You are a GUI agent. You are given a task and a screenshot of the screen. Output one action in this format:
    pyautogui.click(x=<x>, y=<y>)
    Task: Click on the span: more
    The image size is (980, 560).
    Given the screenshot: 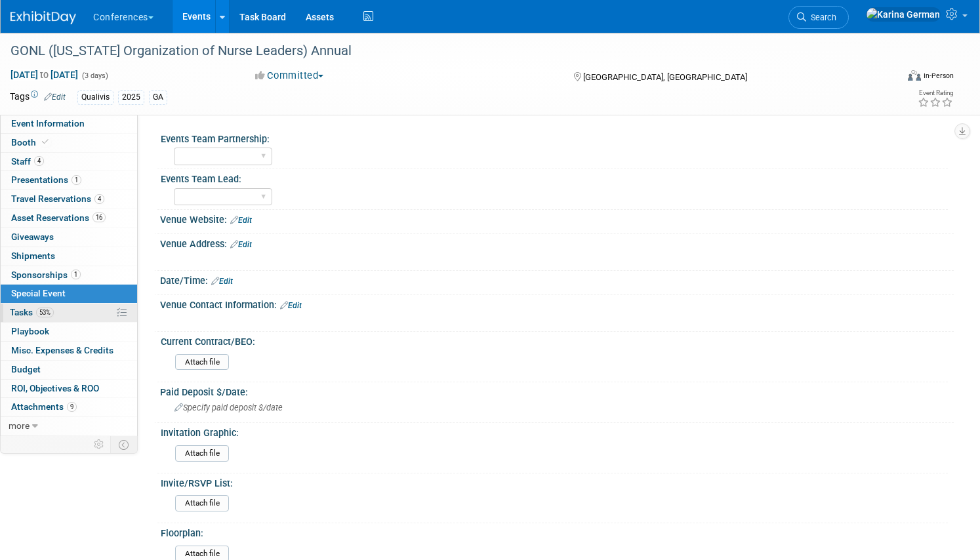 What is the action you would take?
    pyautogui.click(x=19, y=426)
    